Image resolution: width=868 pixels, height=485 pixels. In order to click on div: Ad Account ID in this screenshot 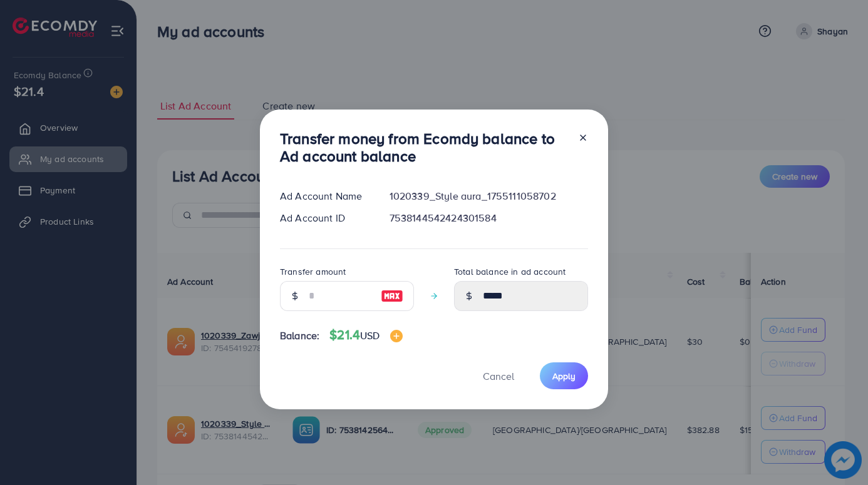, I will do `click(325, 218)`.